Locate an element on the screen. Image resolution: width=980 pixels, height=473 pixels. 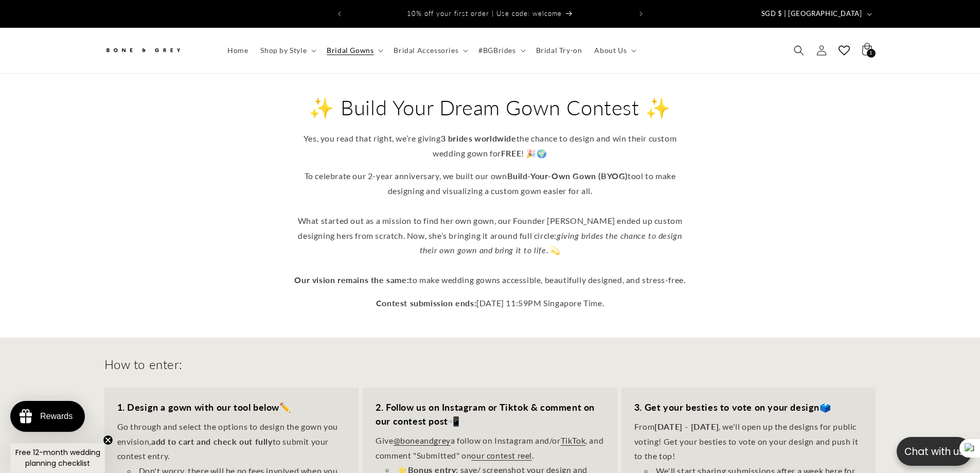
button: Close teaser is located at coordinates (108, 440).